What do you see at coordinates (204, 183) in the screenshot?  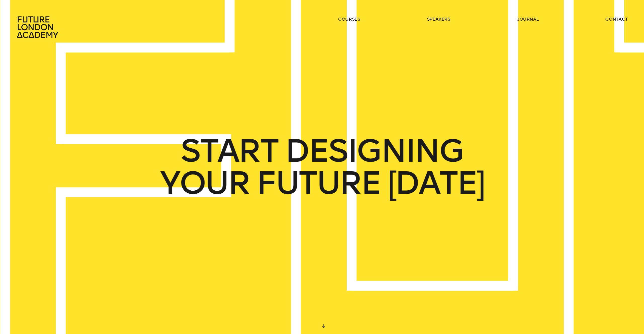 I see `span: YOUR` at bounding box center [204, 183].